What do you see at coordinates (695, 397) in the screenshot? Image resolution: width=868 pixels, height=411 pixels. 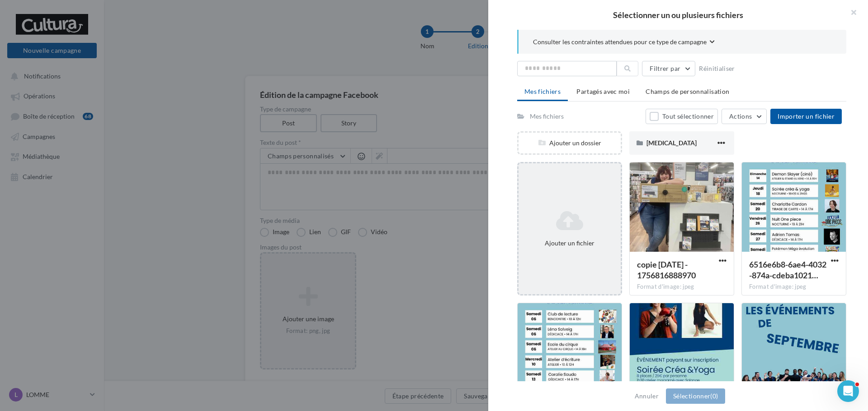 I see `button: Sélectionner(0)` at bounding box center [695, 397].